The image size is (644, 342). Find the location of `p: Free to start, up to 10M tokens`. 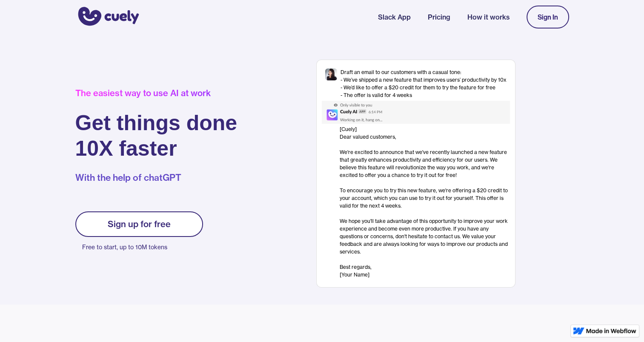

p: Free to start, up to 10M tokens is located at coordinates (143, 247).